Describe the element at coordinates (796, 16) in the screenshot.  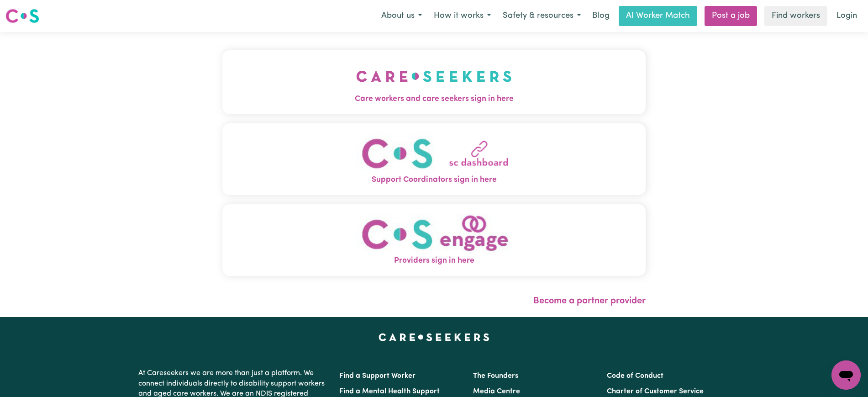
I see `a: Find workers` at that location.